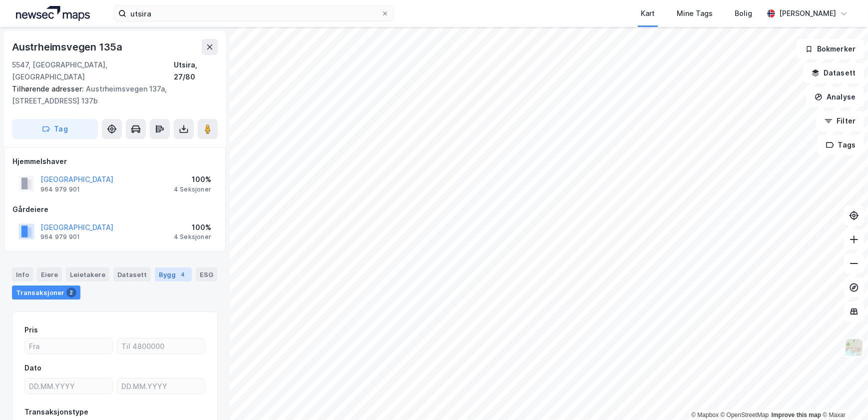  What do you see at coordinates (55, 129) in the screenshot?
I see `button: Tag` at bounding box center [55, 129].